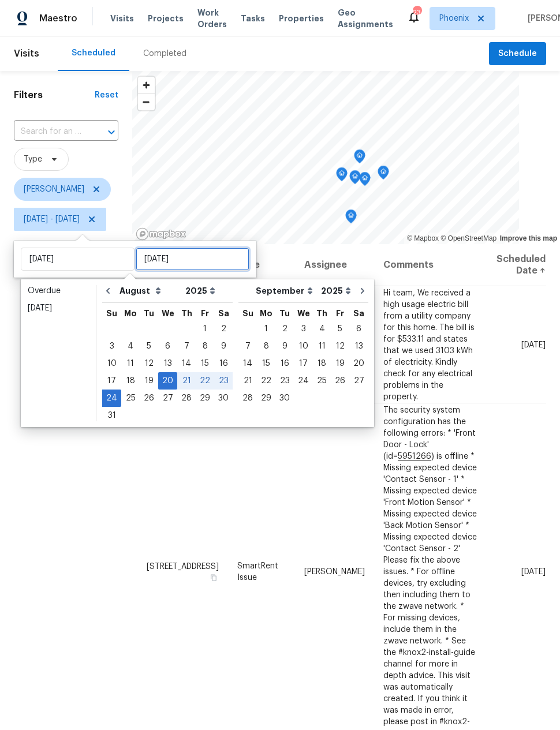  Describe the element at coordinates (326, 157) in the screenshot. I see `canvas: Map` at that location.